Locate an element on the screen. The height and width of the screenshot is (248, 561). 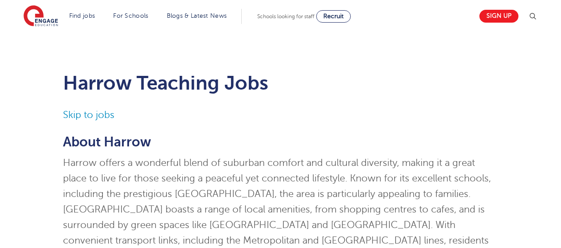
span: Recruit is located at coordinates (333, 16).